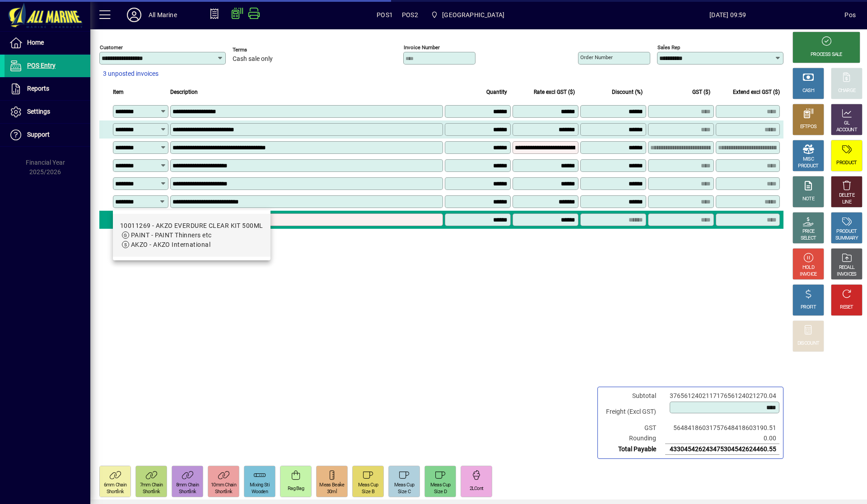 The width and height of the screenshot is (867, 504). What do you see at coordinates (554, 92) in the screenshot?
I see `span: Rate excl GST ($)` at bounding box center [554, 92].